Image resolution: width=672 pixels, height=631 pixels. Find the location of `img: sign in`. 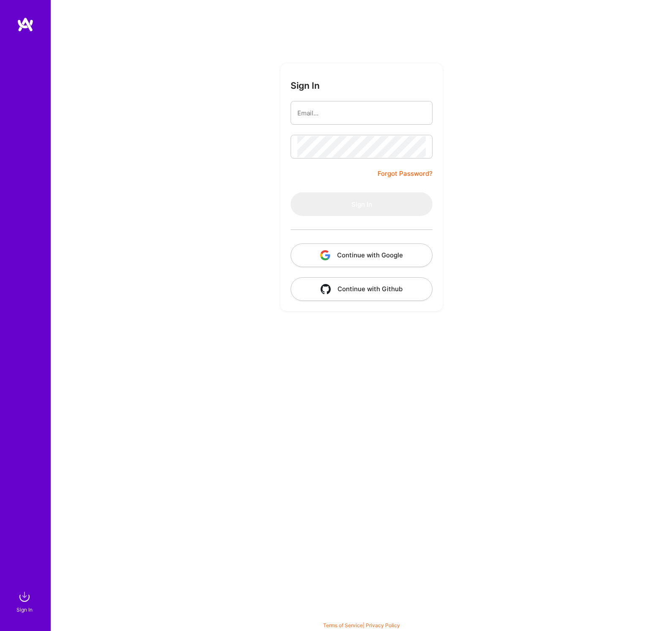

img: sign in is located at coordinates (25, 597).